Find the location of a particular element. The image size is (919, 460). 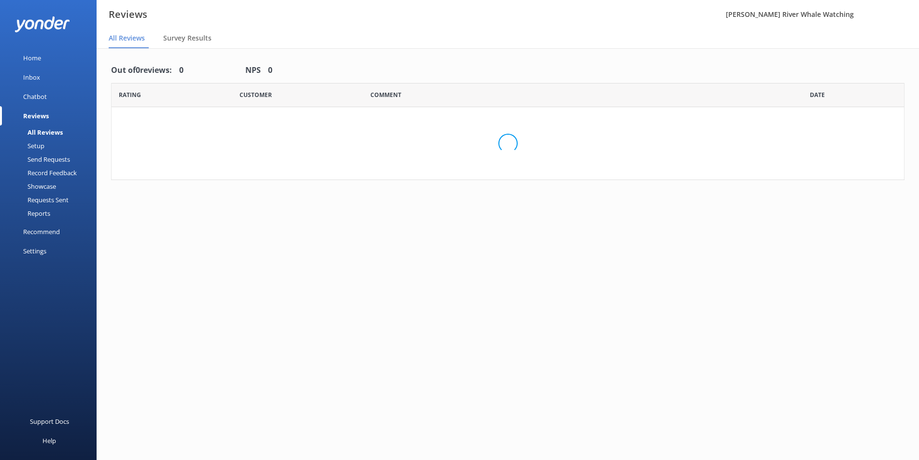

div: Help is located at coordinates (49, 441).